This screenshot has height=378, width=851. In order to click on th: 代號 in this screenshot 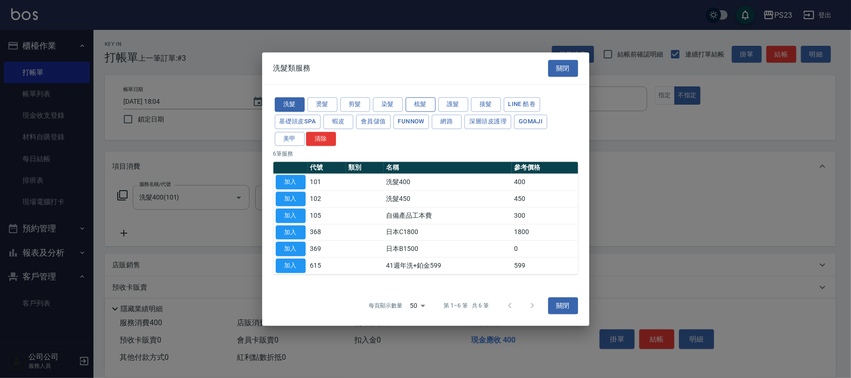, I will do `click(327, 168)`.